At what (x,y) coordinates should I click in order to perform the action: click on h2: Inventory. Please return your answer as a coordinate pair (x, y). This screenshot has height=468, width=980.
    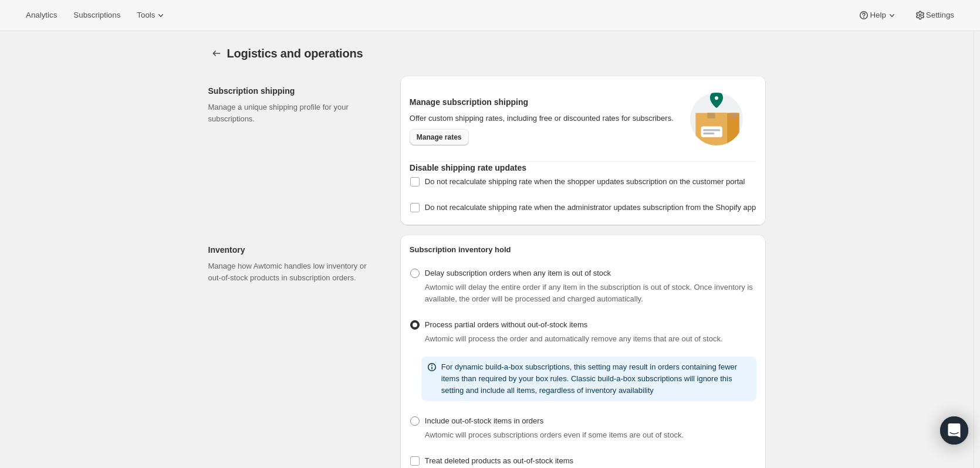
    Looking at the image, I should click on (294, 250).